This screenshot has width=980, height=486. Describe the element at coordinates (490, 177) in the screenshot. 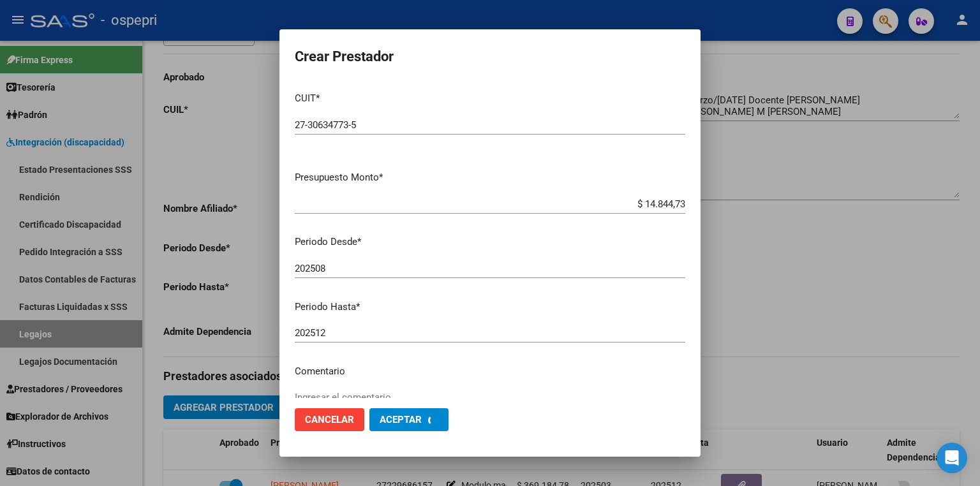

I see `p: Presupuesto Monto` at that location.